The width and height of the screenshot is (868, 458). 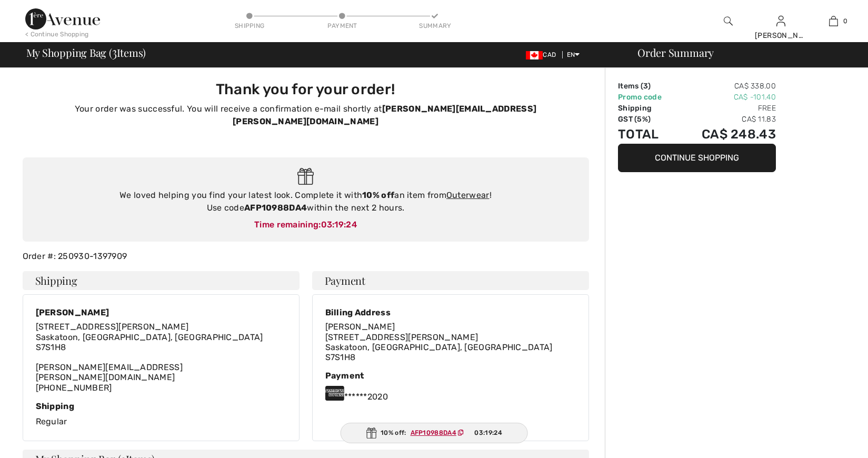 I want to click on h4: Shipping, so click(x=161, y=281).